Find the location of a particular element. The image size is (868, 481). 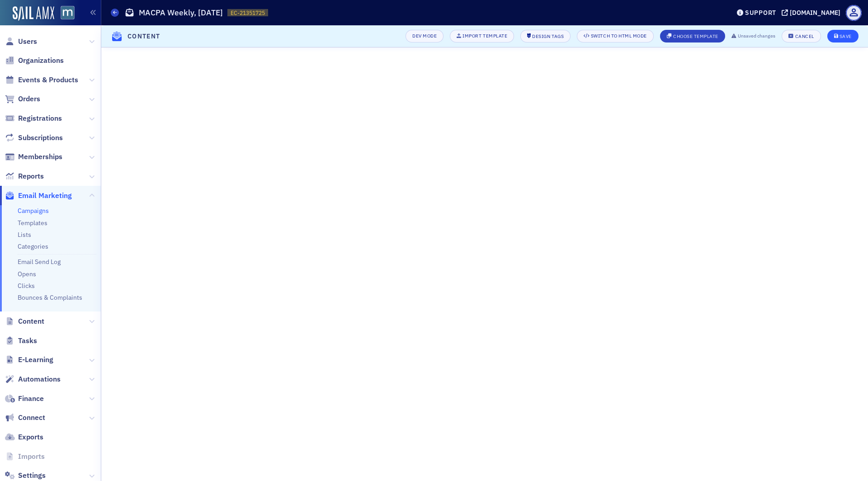

span: Imports is located at coordinates (31, 456).